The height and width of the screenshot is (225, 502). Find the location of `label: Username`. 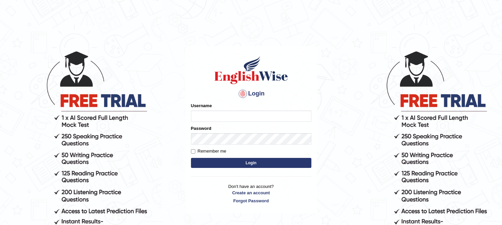

label: Username is located at coordinates (201, 106).